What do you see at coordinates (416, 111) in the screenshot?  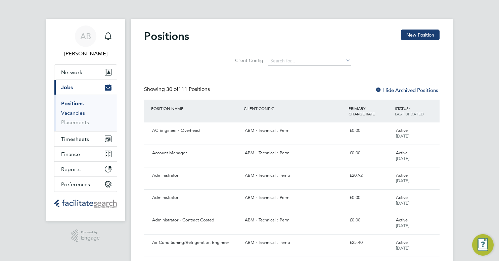 I see `div: STATUS` at bounding box center [416, 111].